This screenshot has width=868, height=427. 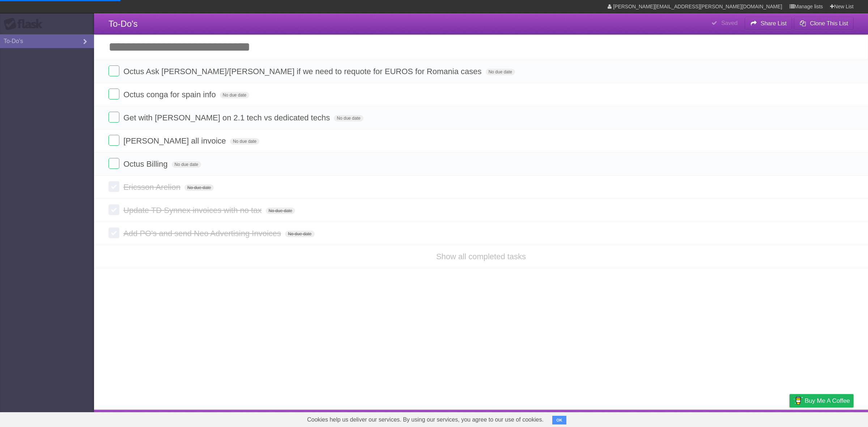 I want to click on b: Clone This List, so click(x=828, y=23).